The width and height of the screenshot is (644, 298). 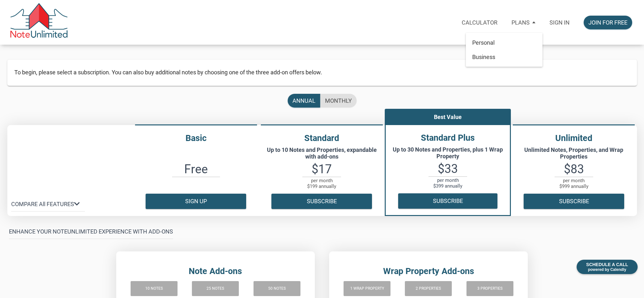 I want to click on p: Best Value, so click(x=448, y=117).